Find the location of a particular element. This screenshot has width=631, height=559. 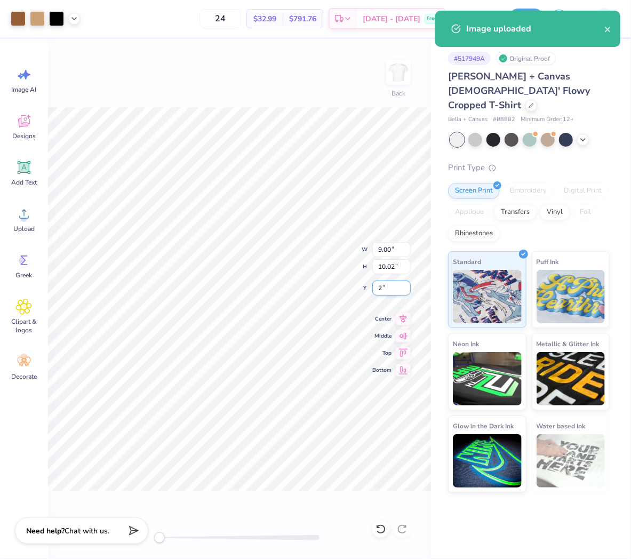

span: Center is located at coordinates (382, 319).